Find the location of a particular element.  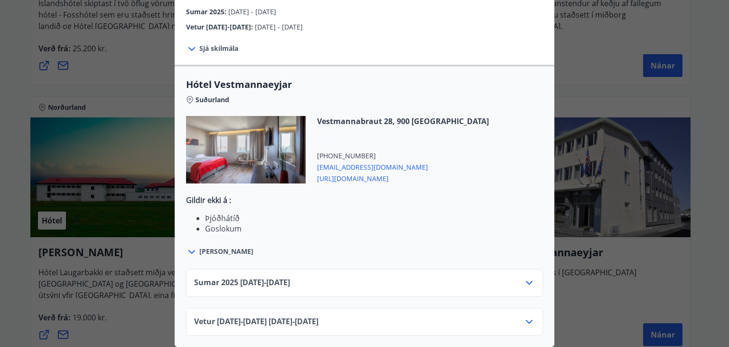

span: Sumar 2025 : is located at coordinates (207, 11).